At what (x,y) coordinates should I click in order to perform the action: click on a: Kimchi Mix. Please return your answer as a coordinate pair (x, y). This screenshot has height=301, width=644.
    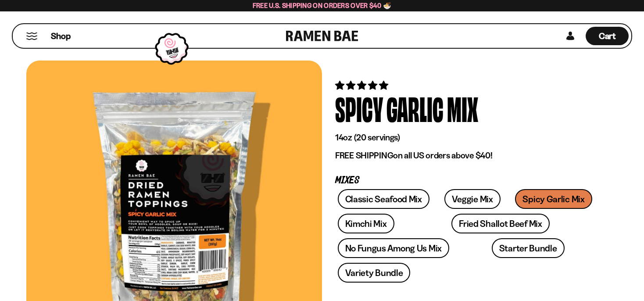
    Looking at the image, I should click on (366, 223).